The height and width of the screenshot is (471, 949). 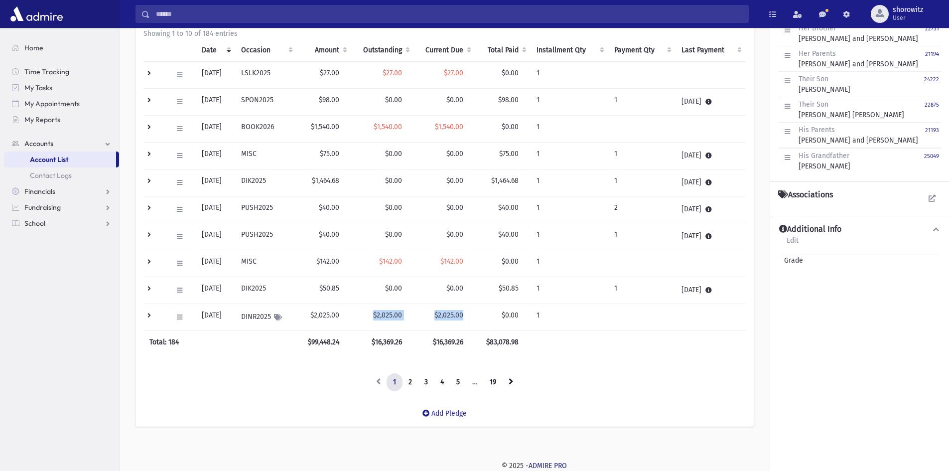 I want to click on th: $16,369.26, so click(x=382, y=342).